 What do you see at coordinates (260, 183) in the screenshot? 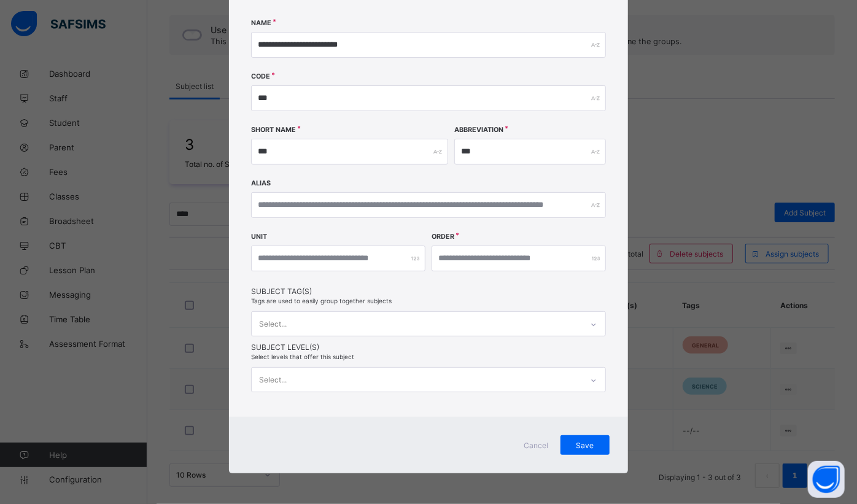
I see `label: Alias` at bounding box center [260, 183].